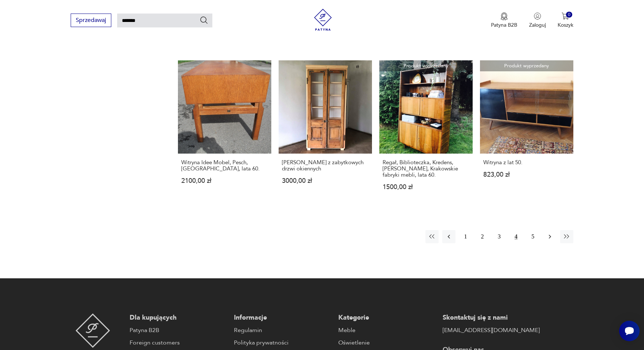 The image size is (644, 350). I want to click on a: Produkt wyprzedanyRegał, Biblioteczka, Kredens, Witryna ATOS, Krakowskie fabryki mebli, lata 60.R..., so click(426, 132).